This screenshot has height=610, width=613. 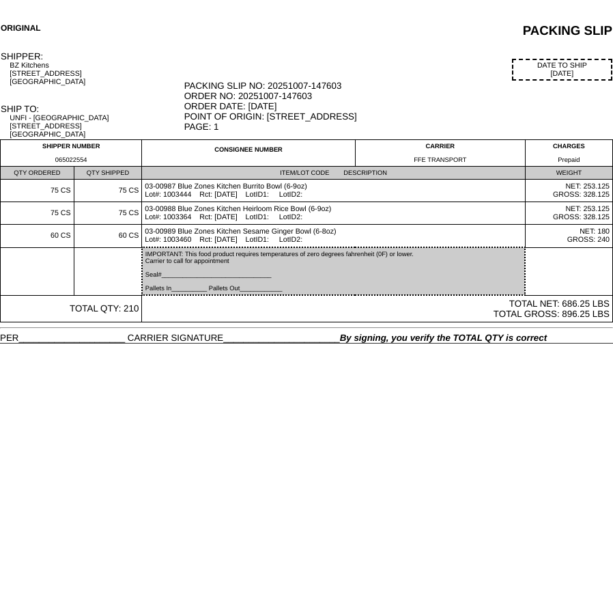 What do you see at coordinates (569, 236) in the screenshot?
I see `td: NET: 180 GROSS: 240` at bounding box center [569, 236].